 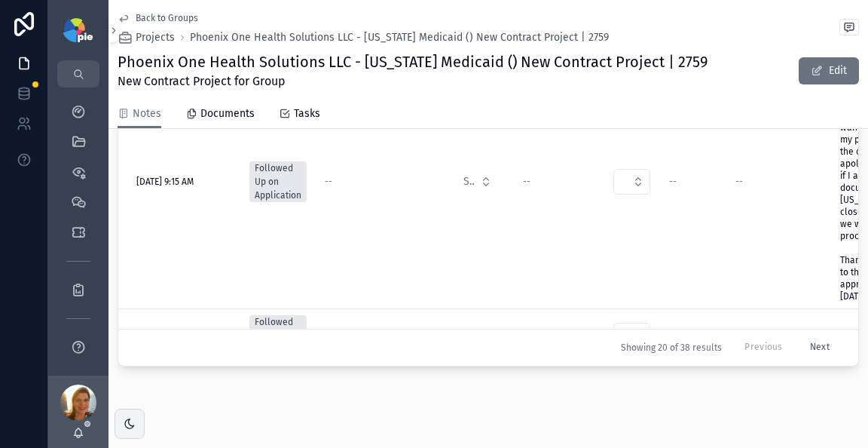 I want to click on a: Projects, so click(x=146, y=38).